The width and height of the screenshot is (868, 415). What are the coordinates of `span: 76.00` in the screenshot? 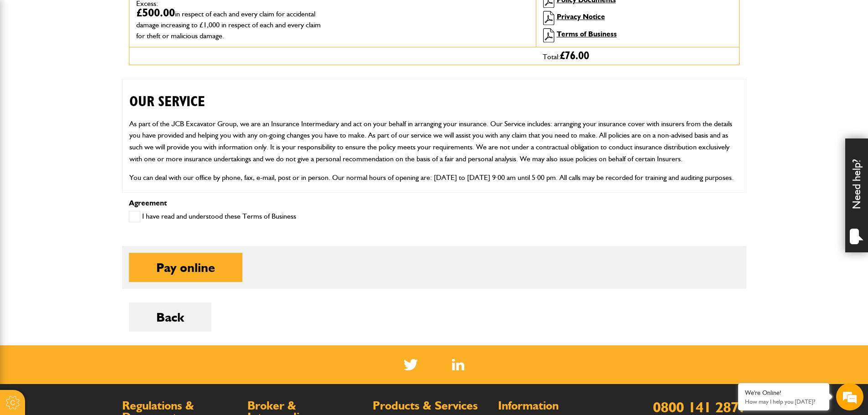 It's located at (577, 56).